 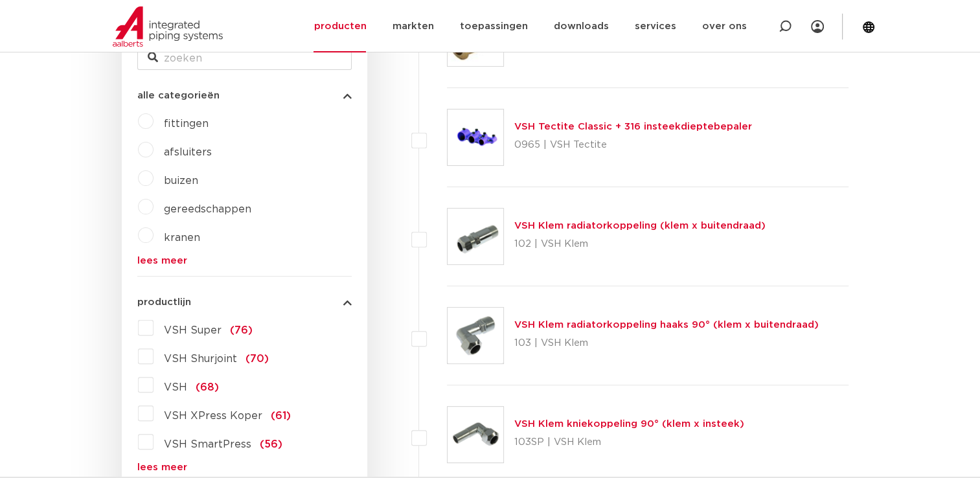 I want to click on p: 0965 | VSH Tectite, so click(x=633, y=145).